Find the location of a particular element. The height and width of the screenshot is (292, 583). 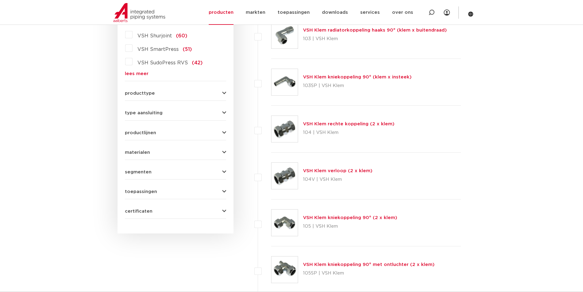

span: certificaten is located at coordinates (139, 211).